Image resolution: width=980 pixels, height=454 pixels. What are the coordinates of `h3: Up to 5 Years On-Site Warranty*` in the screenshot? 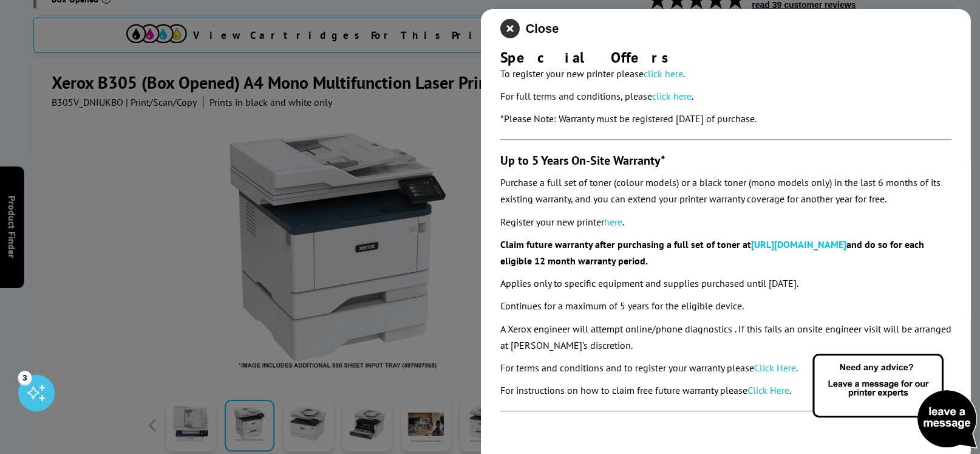 It's located at (726, 161).